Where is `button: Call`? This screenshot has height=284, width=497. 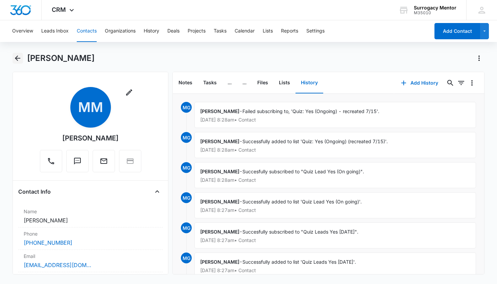 button: Call is located at coordinates (51, 161).